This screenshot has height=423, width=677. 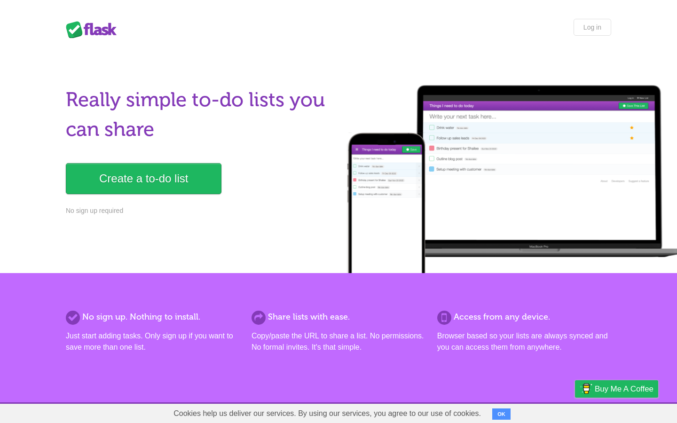 I want to click on h2: Access from any device., so click(x=524, y=317).